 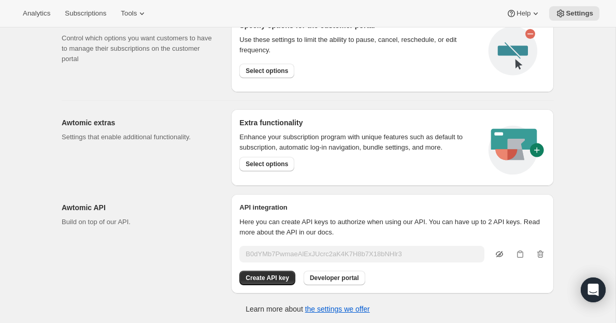 I want to click on p: Control which options you want customers to have to manage their subscriptions on the customer po..., so click(x=138, y=49).